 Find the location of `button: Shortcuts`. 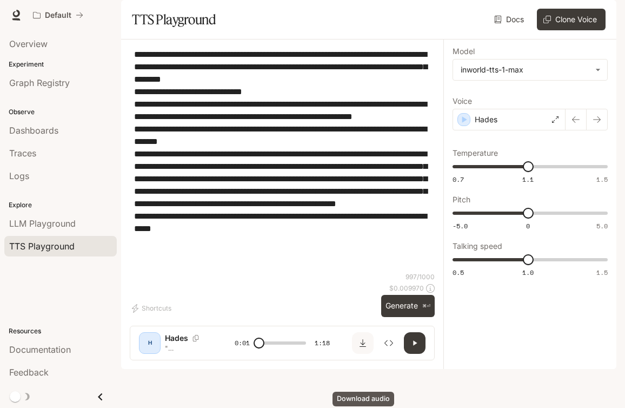

button: Shortcuts is located at coordinates (152, 308).